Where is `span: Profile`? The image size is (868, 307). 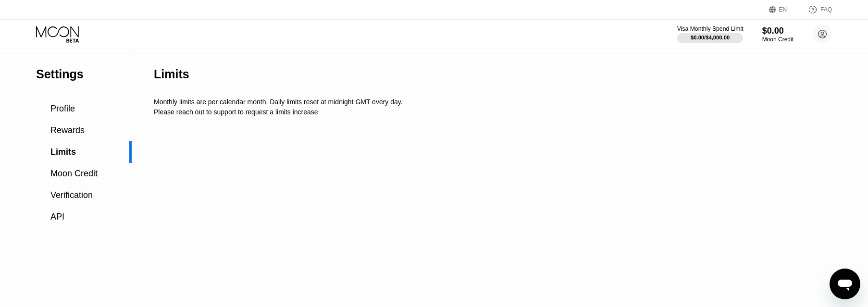
span: Profile is located at coordinates (62, 109).